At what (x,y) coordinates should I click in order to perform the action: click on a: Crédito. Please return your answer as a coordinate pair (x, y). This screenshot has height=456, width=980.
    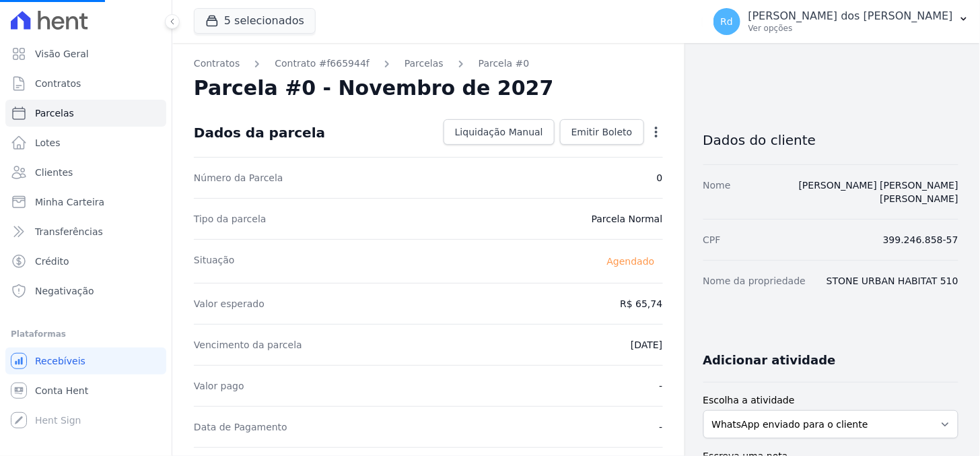
    Looking at the image, I should click on (85, 261).